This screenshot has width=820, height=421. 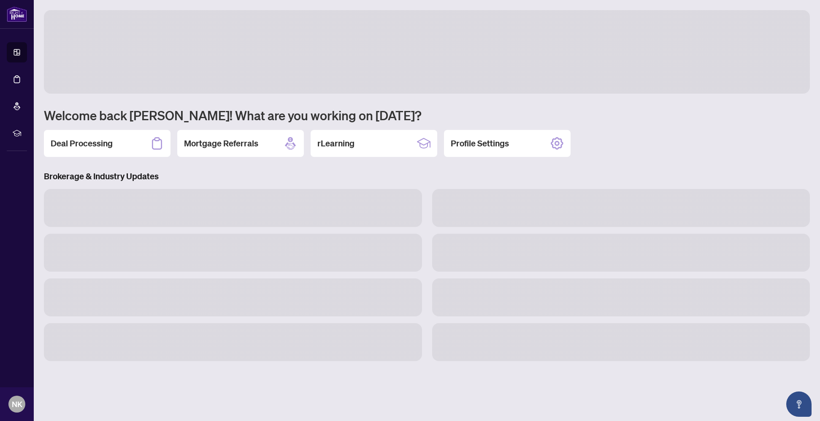 I want to click on h2: Deal Processing, so click(x=81, y=144).